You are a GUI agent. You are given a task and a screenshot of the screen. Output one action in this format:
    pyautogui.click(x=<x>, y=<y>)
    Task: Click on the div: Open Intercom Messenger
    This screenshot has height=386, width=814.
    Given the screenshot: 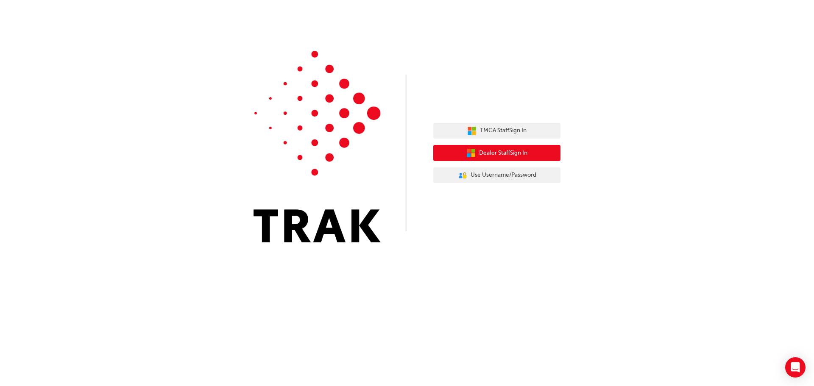 What is the action you would take?
    pyautogui.click(x=795, y=368)
    